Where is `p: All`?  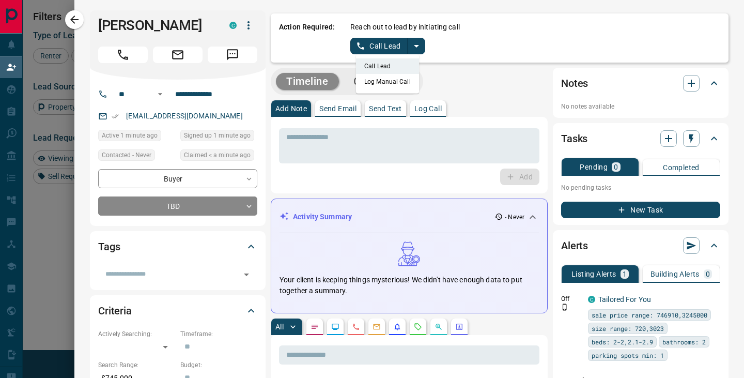 p: All is located at coordinates (280, 327).